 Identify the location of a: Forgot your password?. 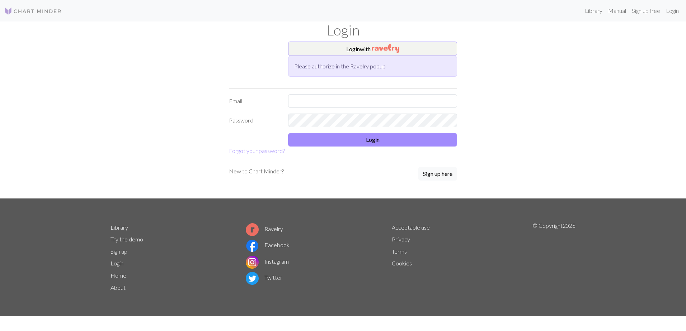
(257, 151).